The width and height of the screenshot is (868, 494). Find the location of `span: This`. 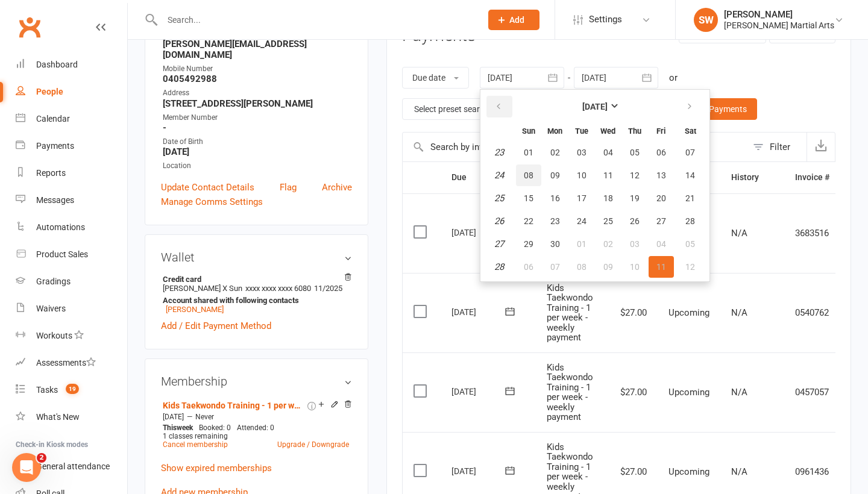

span: This is located at coordinates (170, 428).